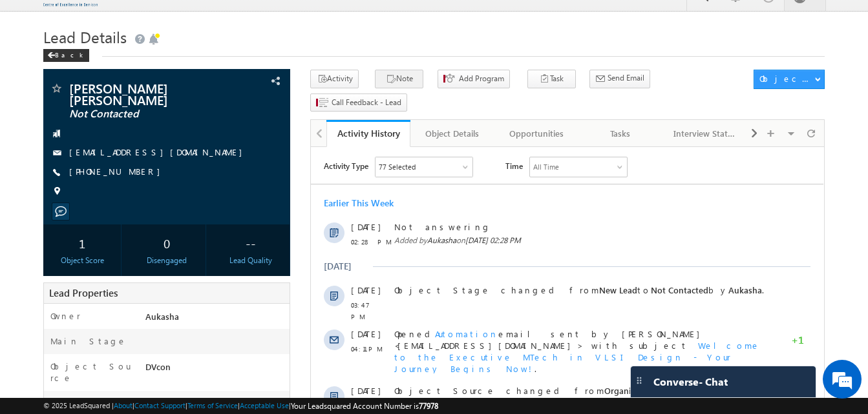 The image size is (868, 414). What do you see at coordinates (307, 143) in the screenshot?
I see `span: New Lead` at bounding box center [307, 143].